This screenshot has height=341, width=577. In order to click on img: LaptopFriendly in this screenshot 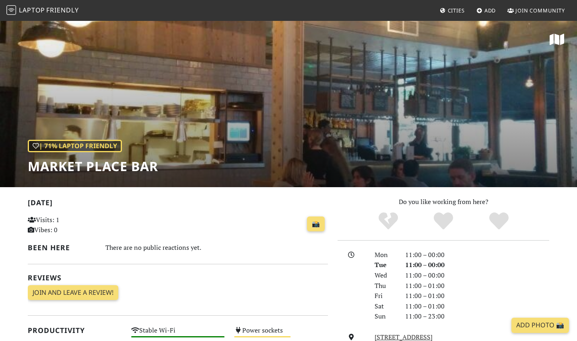, I will do `click(11, 10)`.